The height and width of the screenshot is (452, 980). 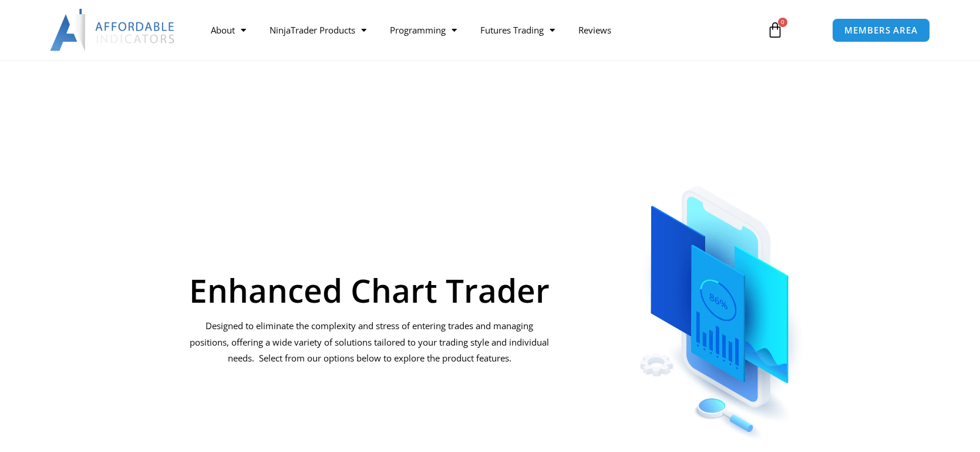 I want to click on img: ChartTrader | Affordable Indicators – NinjaTrader, so click(x=721, y=300).